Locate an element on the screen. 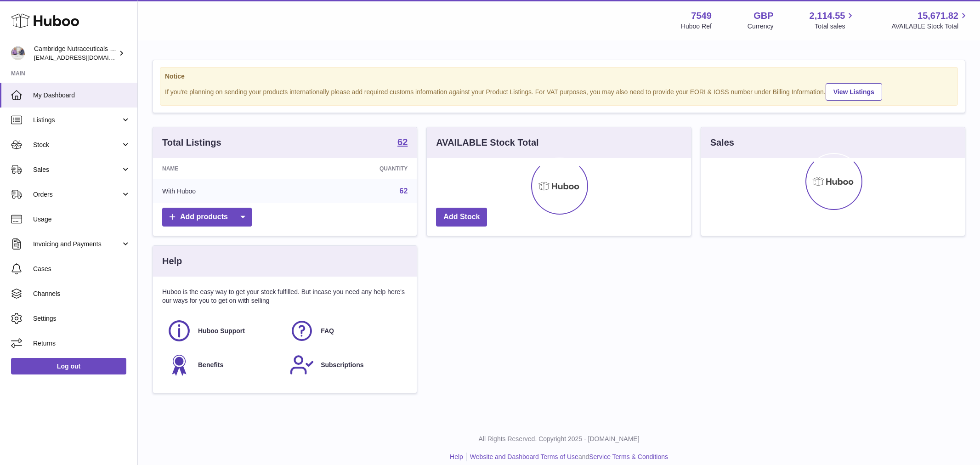 Image resolution: width=980 pixels, height=465 pixels. a: Help is located at coordinates (456, 457).